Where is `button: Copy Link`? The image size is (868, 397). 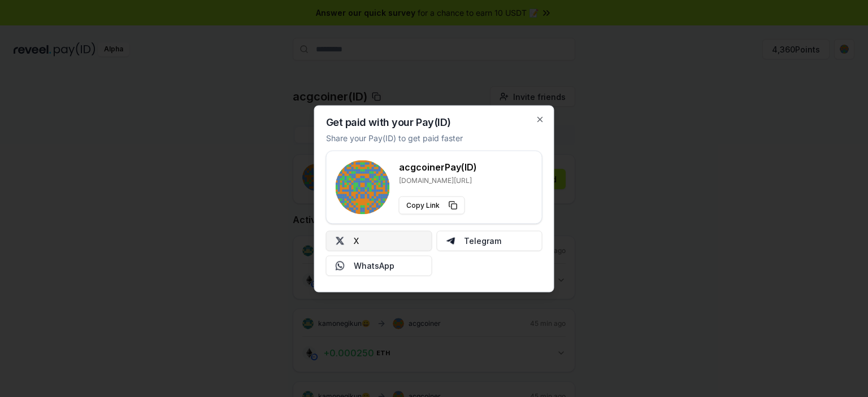 button: Copy Link is located at coordinates (432, 205).